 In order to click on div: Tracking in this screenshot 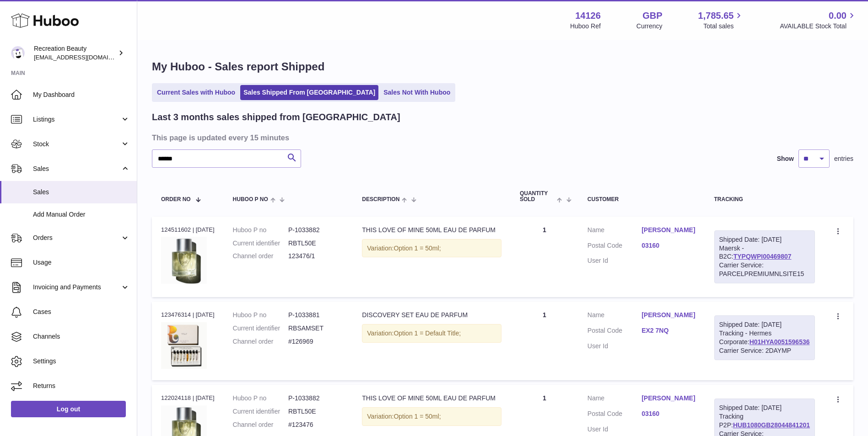, I will do `click(765, 199)`.